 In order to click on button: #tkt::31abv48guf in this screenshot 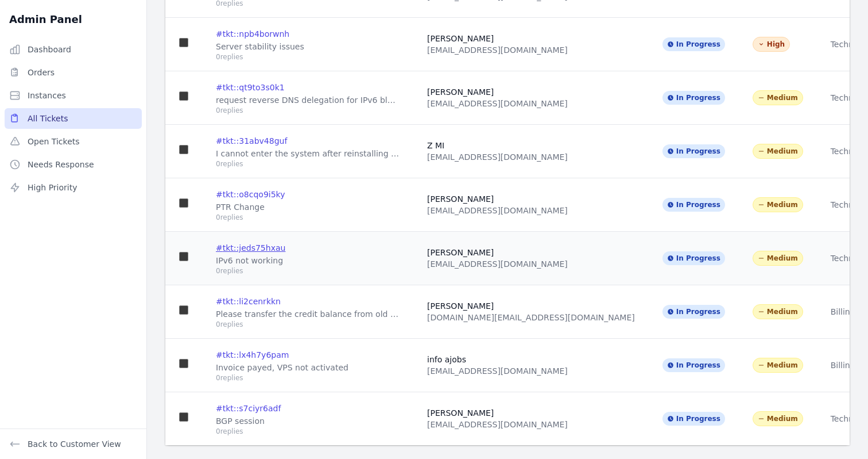, I will do `click(252, 141)`.